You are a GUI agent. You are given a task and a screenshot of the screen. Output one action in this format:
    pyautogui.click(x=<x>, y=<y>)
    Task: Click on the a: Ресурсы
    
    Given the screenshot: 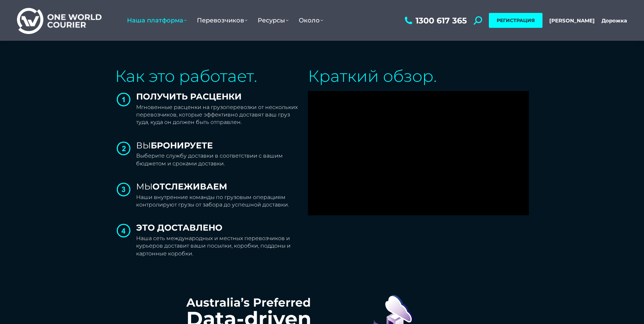 What is the action you would take?
    pyautogui.click(x=273, y=20)
    